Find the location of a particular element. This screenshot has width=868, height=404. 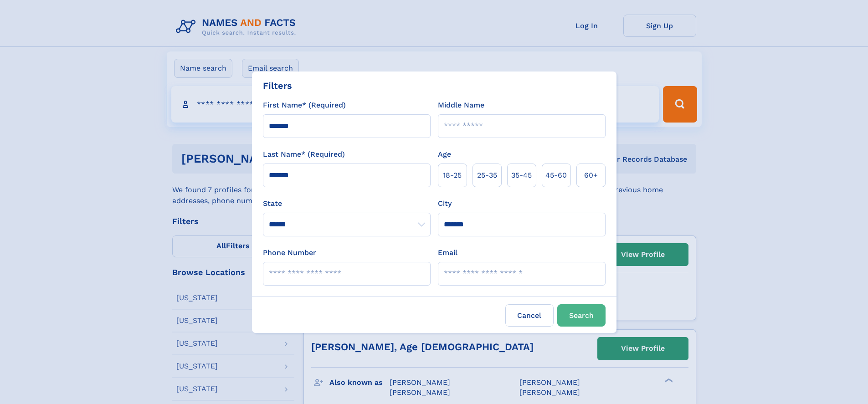

label: State is located at coordinates (346, 203).